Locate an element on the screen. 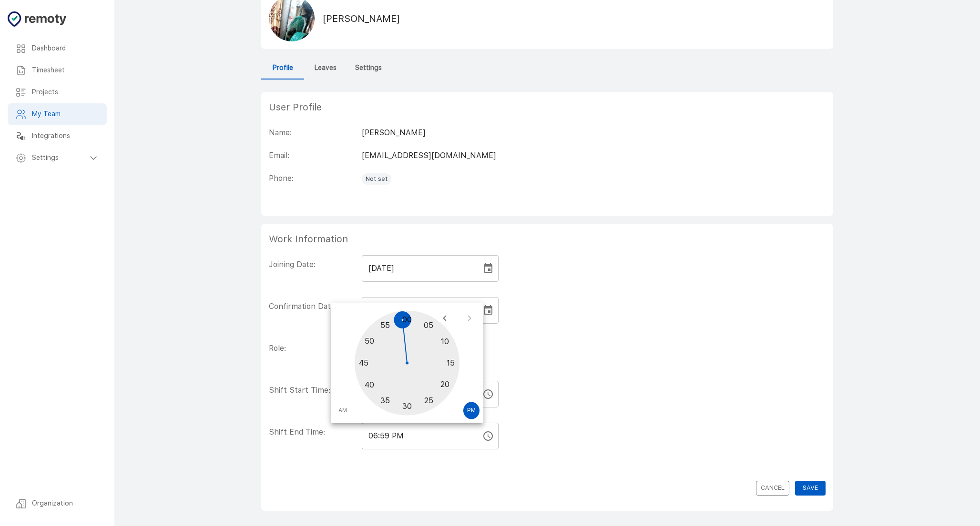 The height and width of the screenshot is (526, 980). button: open previous view is located at coordinates (444, 319).